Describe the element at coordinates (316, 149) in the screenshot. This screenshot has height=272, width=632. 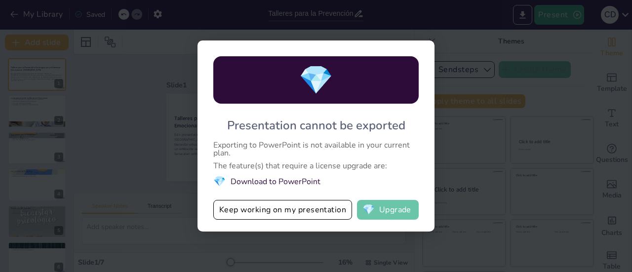
I see `div: Exporting to PowerPoint is not available in your current plan.` at that location.